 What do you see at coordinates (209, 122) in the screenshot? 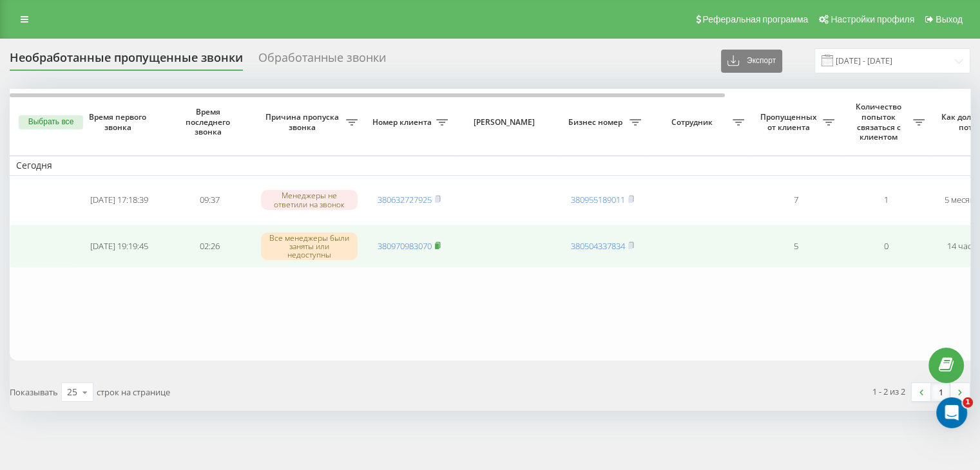
I see `span: Время последнего звонка` at bounding box center [209, 122].